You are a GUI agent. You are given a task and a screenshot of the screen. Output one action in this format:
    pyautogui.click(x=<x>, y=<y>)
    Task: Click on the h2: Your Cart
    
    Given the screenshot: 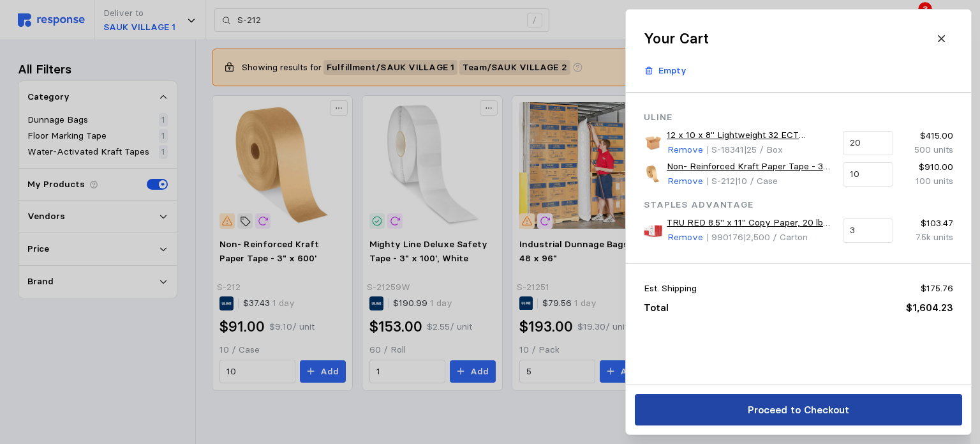 What is the action you would take?
    pyautogui.click(x=676, y=39)
    